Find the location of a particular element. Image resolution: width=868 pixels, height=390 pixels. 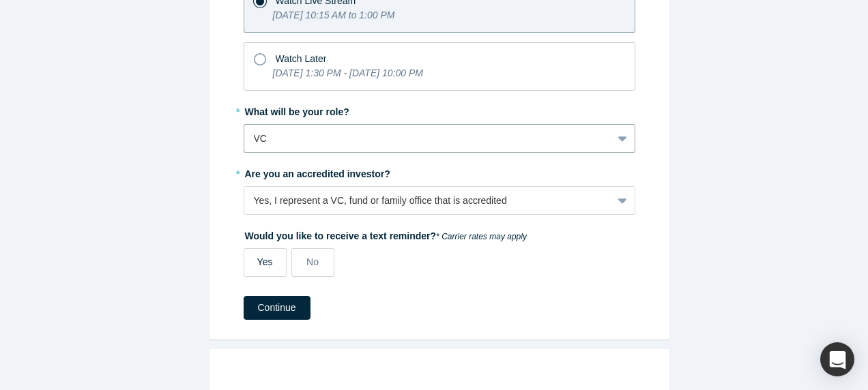

span: Yes is located at coordinates (264, 262).